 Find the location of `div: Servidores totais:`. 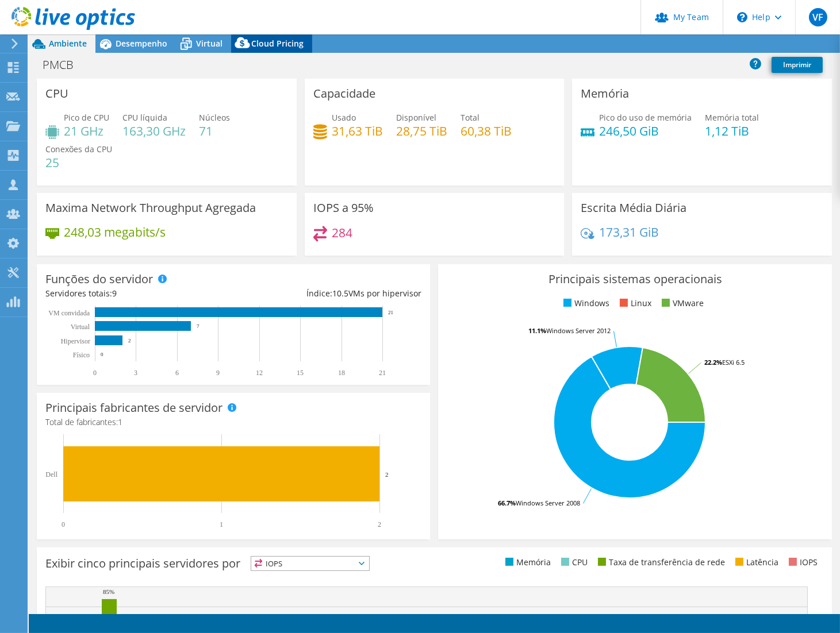

div: Servidores totais: is located at coordinates (139, 294).